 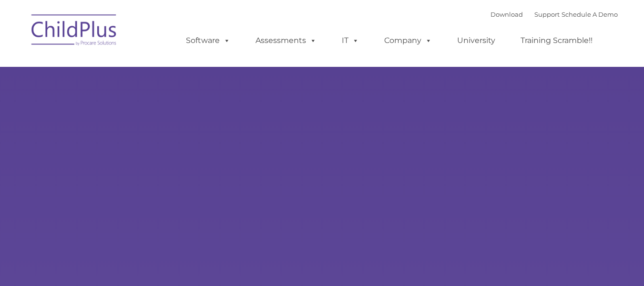 What do you see at coordinates (408, 41) in the screenshot?
I see `a: Company` at bounding box center [408, 41].